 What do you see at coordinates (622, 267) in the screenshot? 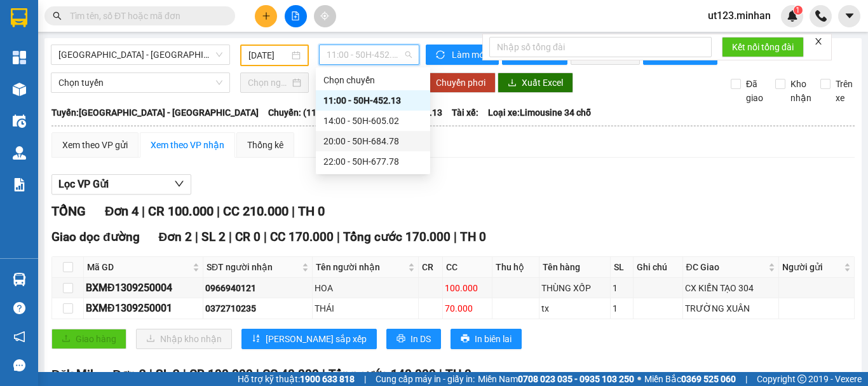
I see `th: SL` at bounding box center [622, 267].